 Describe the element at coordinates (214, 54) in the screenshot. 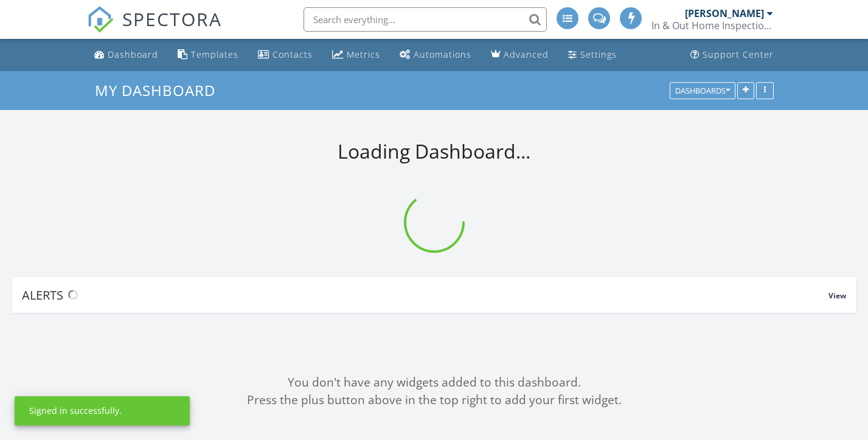

I see `div: Templates` at that location.